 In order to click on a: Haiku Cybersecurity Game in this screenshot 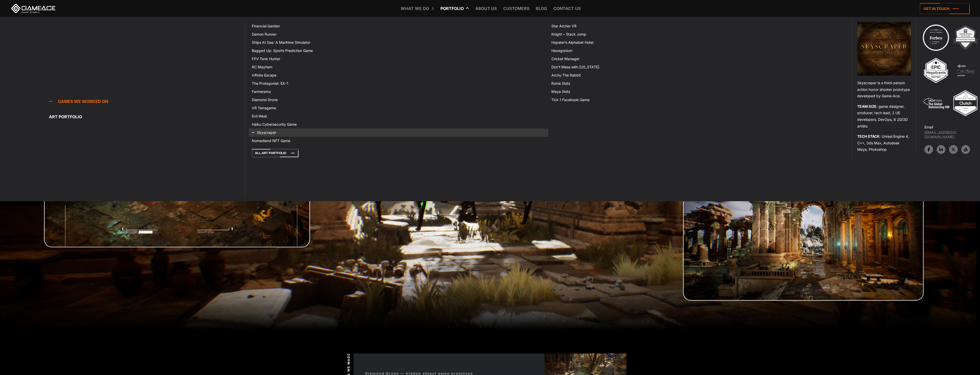, I will do `click(398, 125)`.